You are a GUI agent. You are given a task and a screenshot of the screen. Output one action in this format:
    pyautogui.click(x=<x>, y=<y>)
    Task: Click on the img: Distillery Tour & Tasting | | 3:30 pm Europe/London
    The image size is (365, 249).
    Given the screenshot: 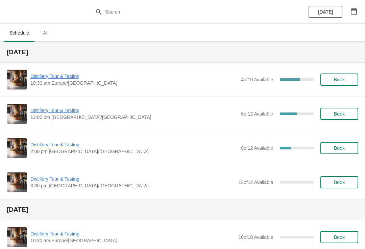 What is the action you would take?
    pyautogui.click(x=17, y=182)
    